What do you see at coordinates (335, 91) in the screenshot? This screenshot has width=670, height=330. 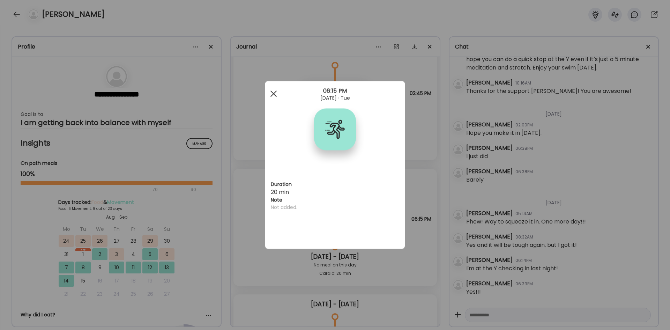 I see `div: 06:15 PM` at bounding box center [335, 91].